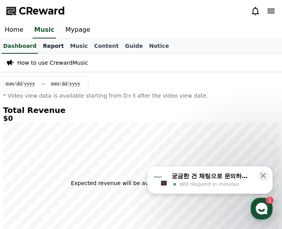 The image size is (282, 229). Describe the element at coordinates (53, 63) in the screenshot. I see `p: How to use CrewardMusic` at that location.